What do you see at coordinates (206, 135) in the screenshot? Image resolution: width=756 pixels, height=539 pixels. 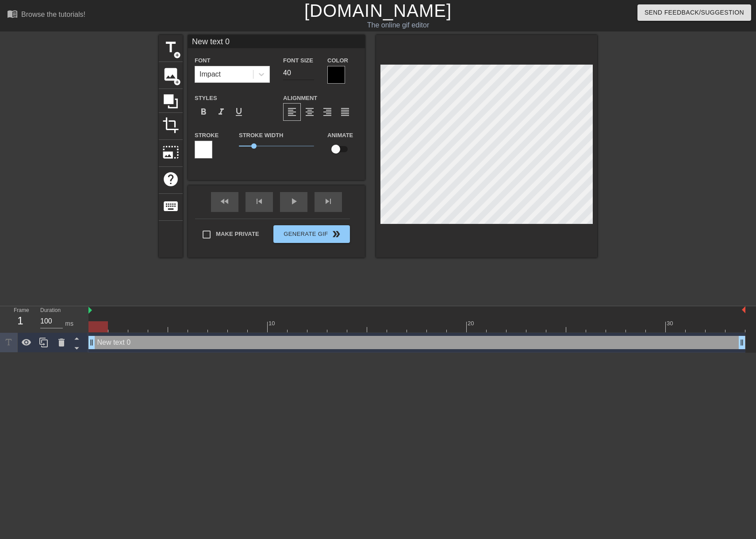 I see `label: Stroke` at bounding box center [206, 135].